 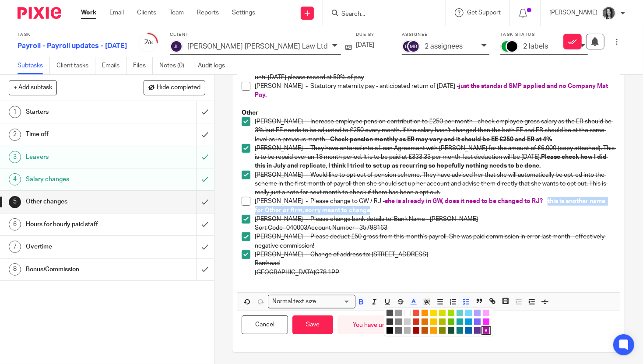 What do you see at coordinates (117, 13) in the screenshot?
I see `a: Email` at bounding box center [117, 13].